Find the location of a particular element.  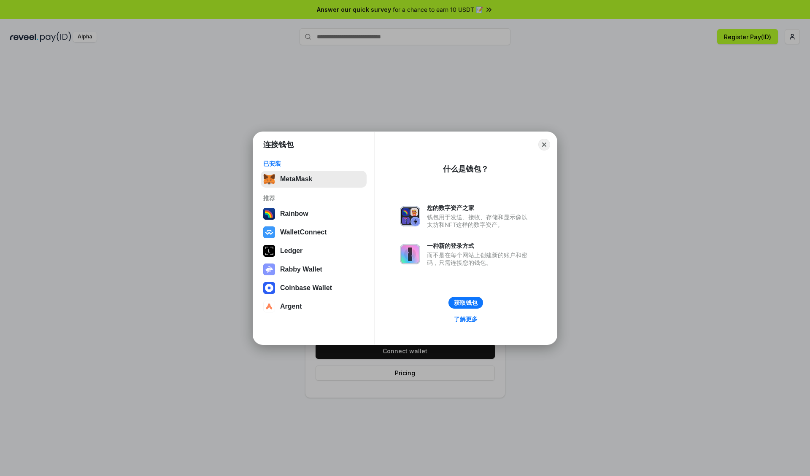

button: Coinbase Wallet is located at coordinates (314, 288).